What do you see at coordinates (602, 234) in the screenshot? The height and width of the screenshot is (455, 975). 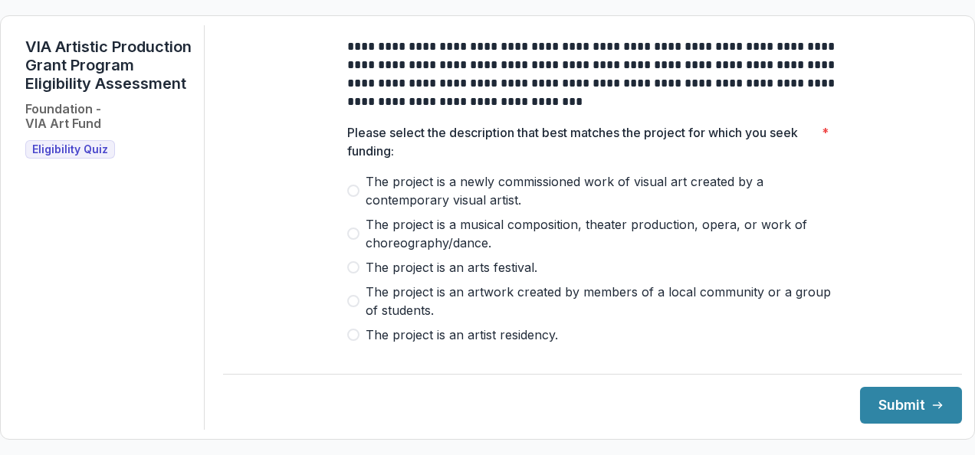 I see `span: The project is a musical composition, theater production, opera, or work of choreography/dance.` at bounding box center [602, 234].